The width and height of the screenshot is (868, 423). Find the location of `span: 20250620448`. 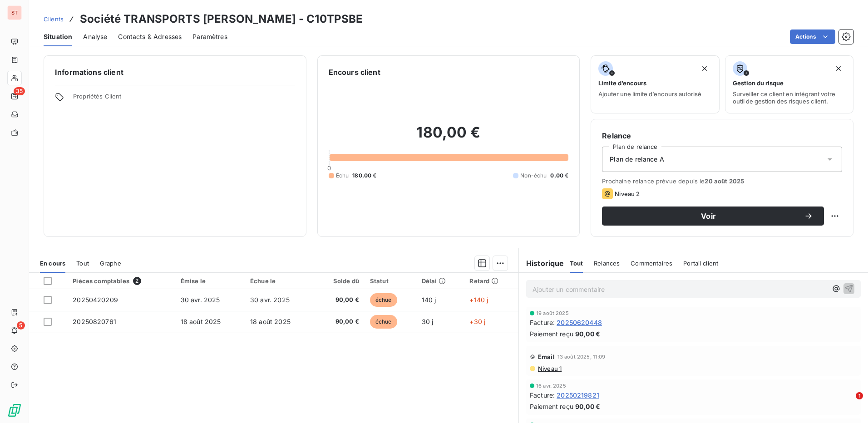

span: 20250620448 is located at coordinates (579, 322).